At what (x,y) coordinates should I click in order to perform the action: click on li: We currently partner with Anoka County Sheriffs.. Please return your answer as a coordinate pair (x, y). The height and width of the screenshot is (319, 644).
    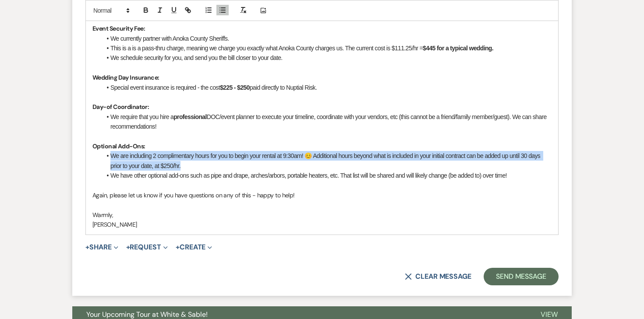
    Looking at the image, I should click on (326, 38).